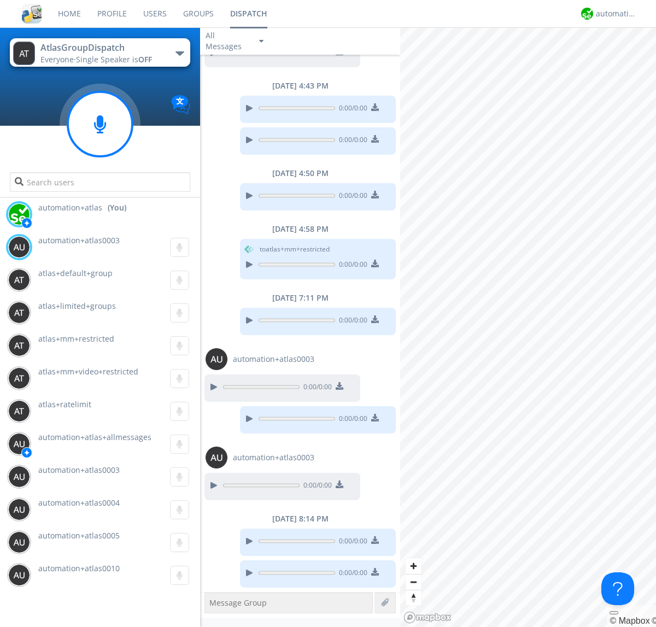 The width and height of the screenshot is (656, 627). Describe the element at coordinates (95, 436) in the screenshot. I see `span: automation+atlas+allmessages` at that location.